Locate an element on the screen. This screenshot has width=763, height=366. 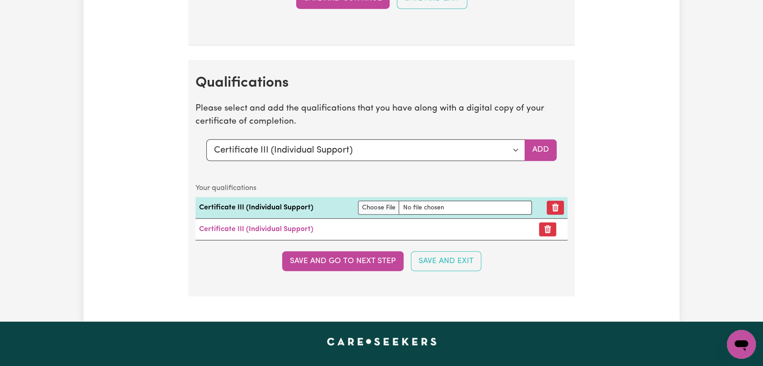
a: Certificate III (Individual Support) is located at coordinates (256, 229).